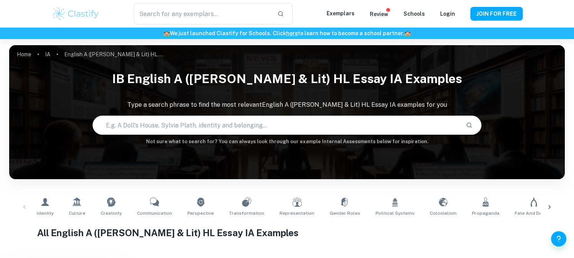  Describe the element at coordinates (247, 213) in the screenshot. I see `span: Transformation` at that location.